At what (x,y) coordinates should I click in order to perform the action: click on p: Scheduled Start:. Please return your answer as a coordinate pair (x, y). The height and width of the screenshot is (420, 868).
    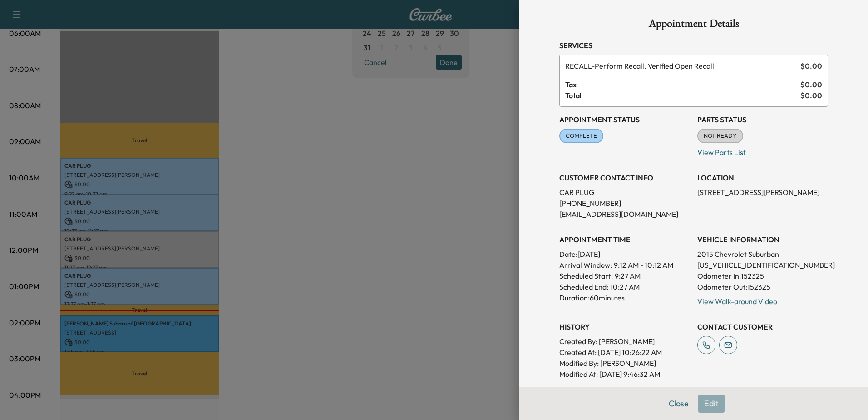
    Looking at the image, I should click on (586, 276).